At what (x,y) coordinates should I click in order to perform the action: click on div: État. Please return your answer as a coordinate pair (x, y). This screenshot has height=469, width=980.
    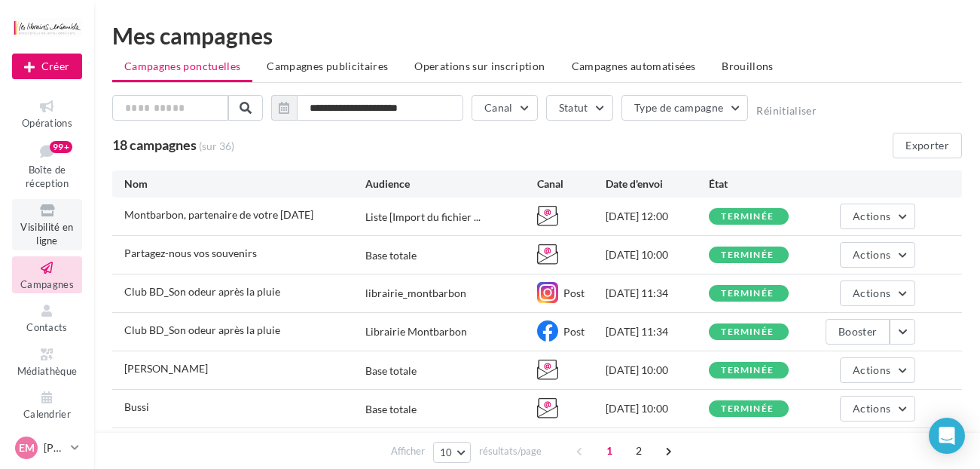
    Looking at the image, I should click on (761, 184).